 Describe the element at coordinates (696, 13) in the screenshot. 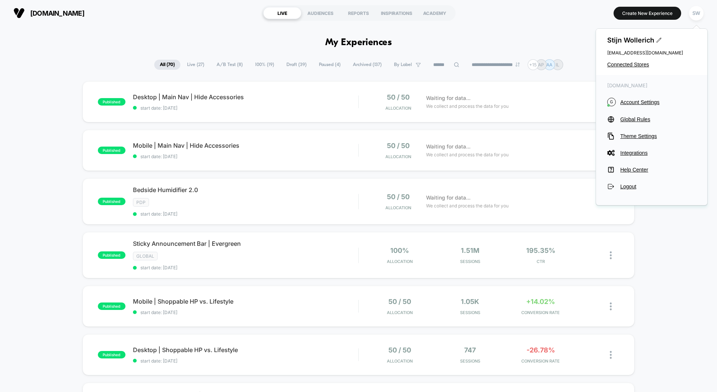

I see `div: SW` at that location.